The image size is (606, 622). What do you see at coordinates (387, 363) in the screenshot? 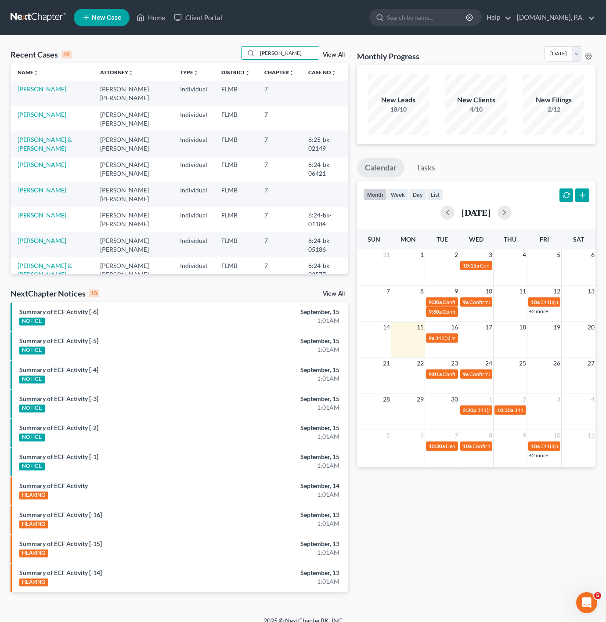
I see `span: 21` at bounding box center [387, 363].